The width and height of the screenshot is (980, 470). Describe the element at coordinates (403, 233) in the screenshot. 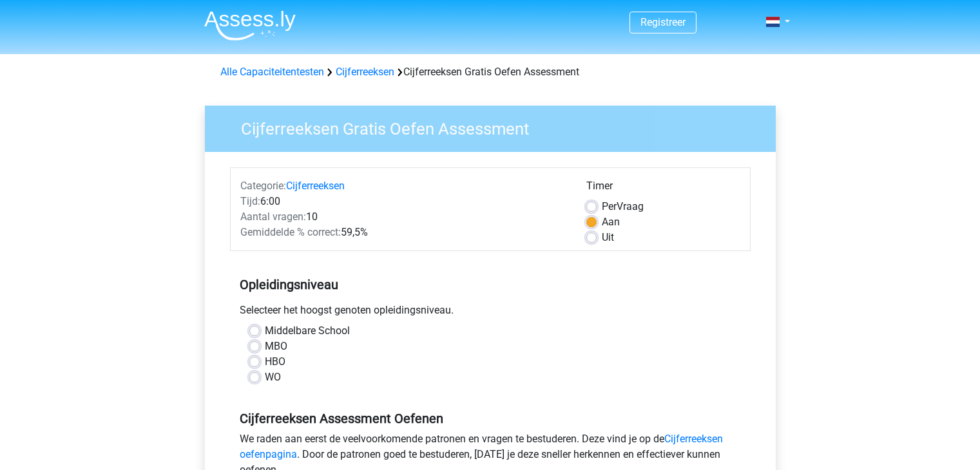

I see `div: 59,5%` at that location.